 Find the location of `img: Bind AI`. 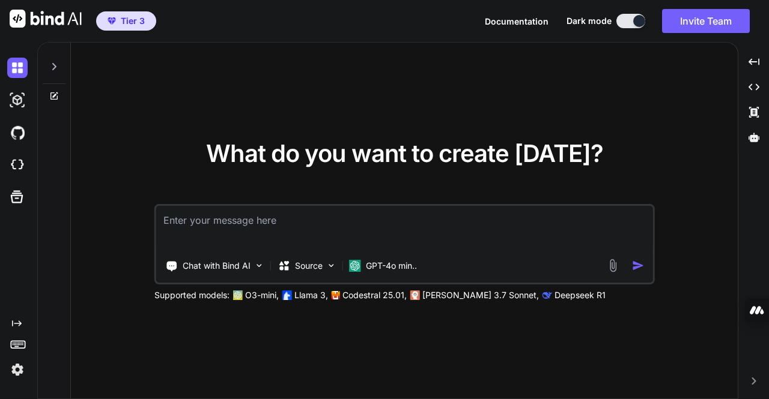

img: Bind AI is located at coordinates (46, 19).